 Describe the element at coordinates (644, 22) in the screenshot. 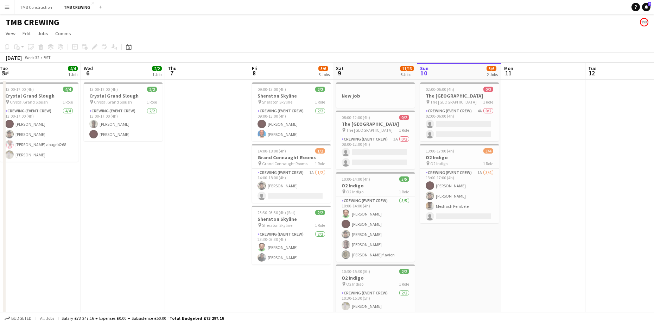

I see `app-user-avatar: TMB RECRUITMENT` at that location.